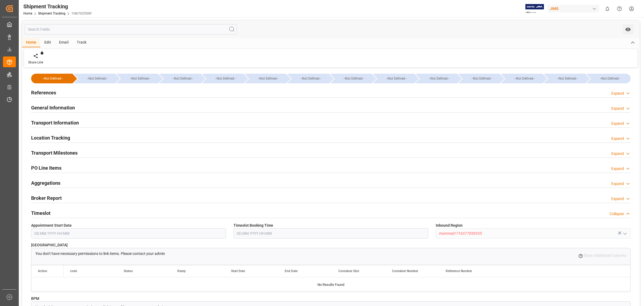  What do you see at coordinates (50, 138) in the screenshot?
I see `h2: Location Tracking` at bounding box center [50, 138].